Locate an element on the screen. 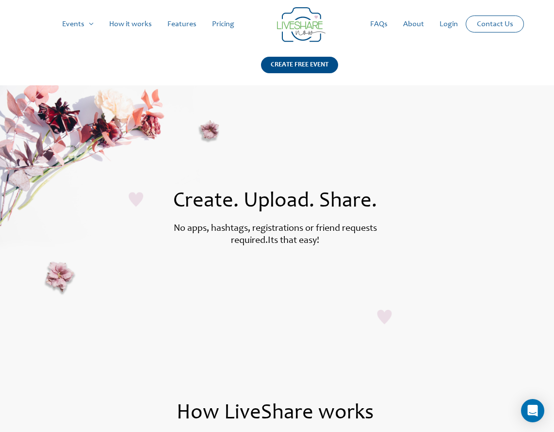 The width and height of the screenshot is (554, 432). a: CREATE FREE EVENT is located at coordinates (299, 71).